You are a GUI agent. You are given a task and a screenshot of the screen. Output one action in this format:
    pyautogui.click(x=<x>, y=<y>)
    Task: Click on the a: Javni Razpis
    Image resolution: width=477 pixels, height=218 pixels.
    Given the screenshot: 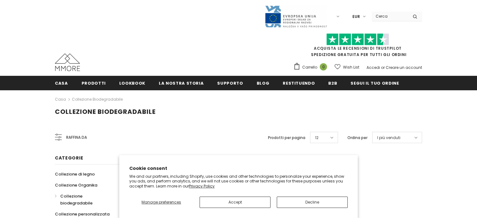 What is the action you would take?
    pyautogui.click(x=296, y=16)
    